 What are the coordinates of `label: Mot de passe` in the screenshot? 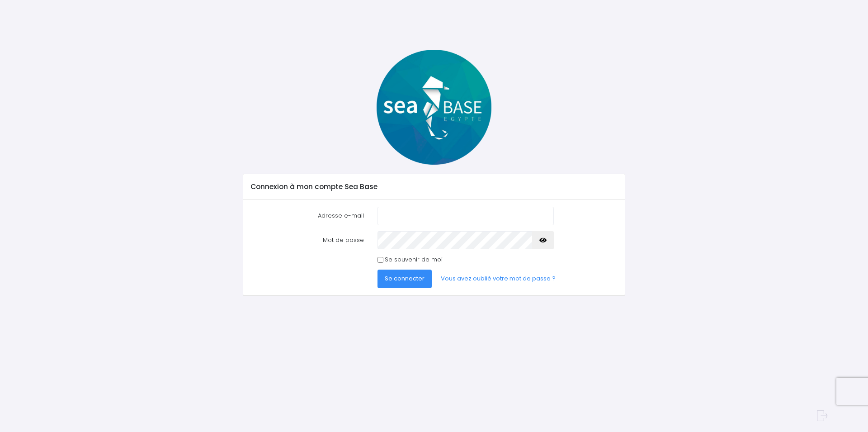 It's located at (307, 240).